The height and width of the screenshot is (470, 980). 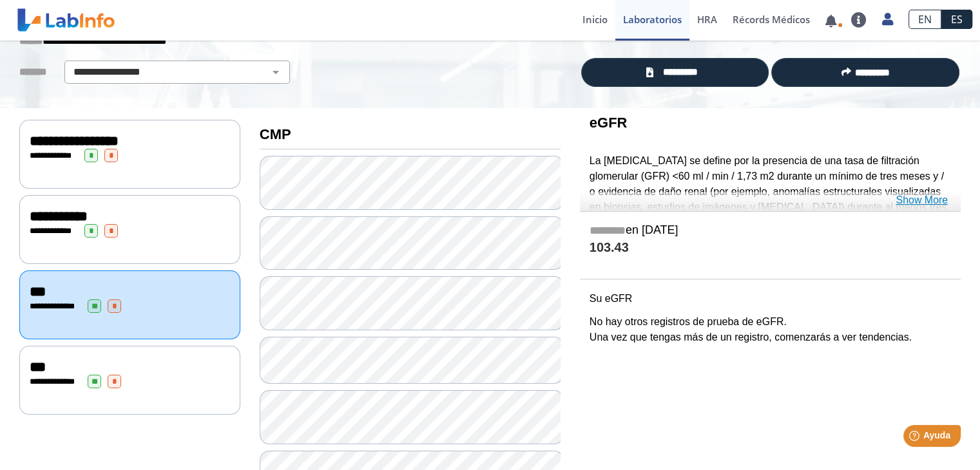 I want to click on p: No hay otros registros de prueba de eGFR. Una vez que tengas más de un registro, comenzarás a ver..., so click(x=769, y=329).